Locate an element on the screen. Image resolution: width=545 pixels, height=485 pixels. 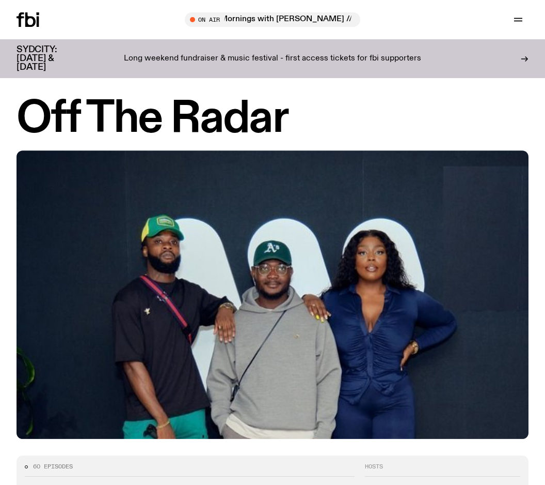
h1: Off The Radar is located at coordinates (273, 119).